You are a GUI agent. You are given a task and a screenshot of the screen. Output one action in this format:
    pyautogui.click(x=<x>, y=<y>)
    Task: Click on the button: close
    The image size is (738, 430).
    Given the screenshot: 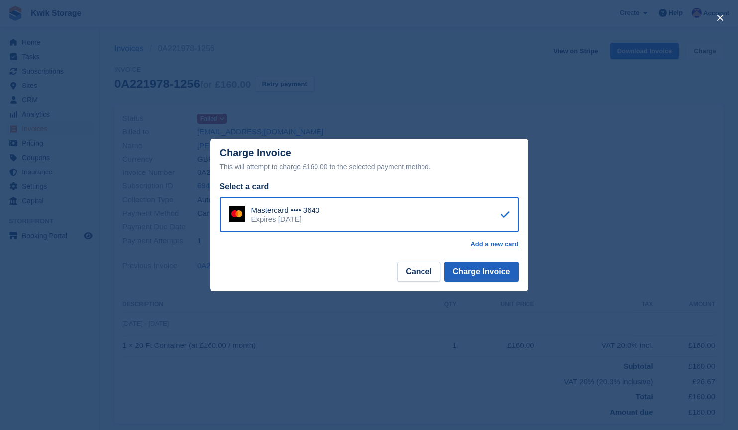 What is the action you would take?
    pyautogui.click(x=720, y=18)
    